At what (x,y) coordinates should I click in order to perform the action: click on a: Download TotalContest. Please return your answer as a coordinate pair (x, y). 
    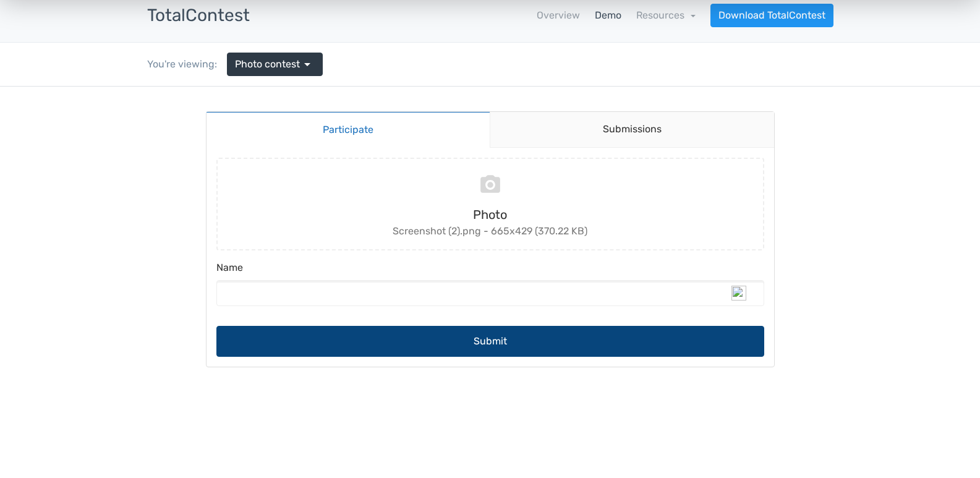
    Looking at the image, I should click on (772, 15).